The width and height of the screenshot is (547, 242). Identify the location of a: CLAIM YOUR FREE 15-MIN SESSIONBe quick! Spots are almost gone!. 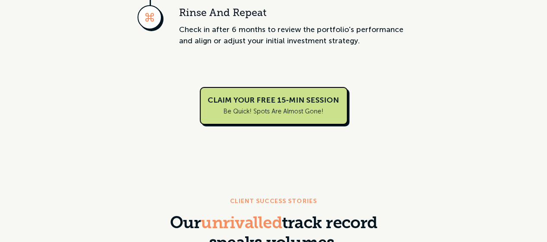
(274, 106).